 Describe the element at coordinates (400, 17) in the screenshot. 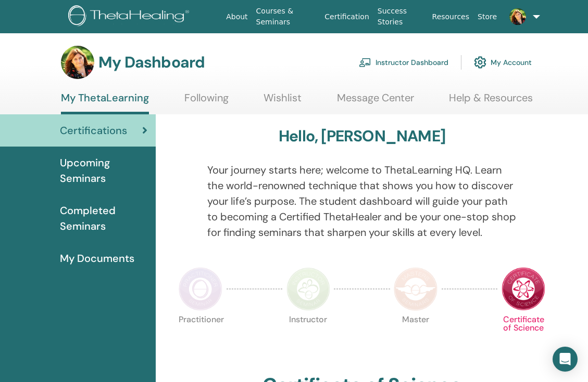

I see `a: Success Stories` at that location.